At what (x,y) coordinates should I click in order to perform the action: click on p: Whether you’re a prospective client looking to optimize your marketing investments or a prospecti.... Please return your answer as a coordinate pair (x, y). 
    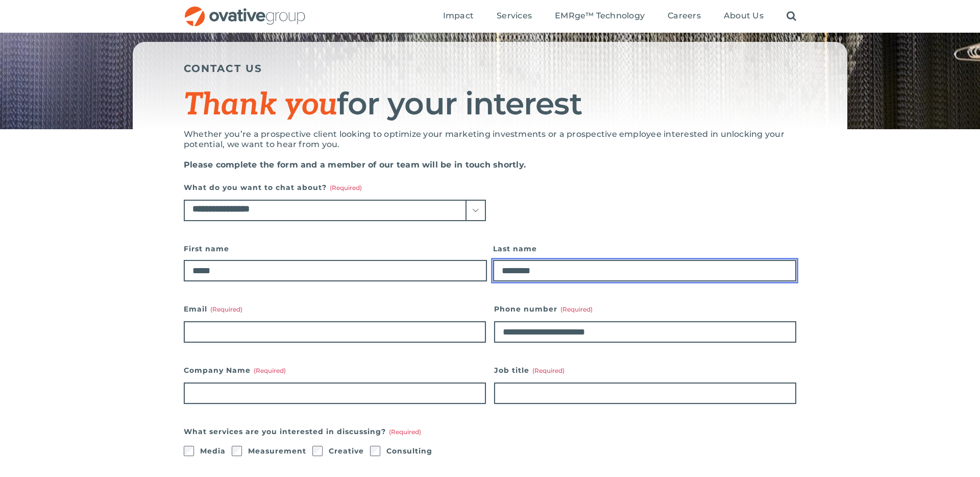
    Looking at the image, I should click on (490, 140).